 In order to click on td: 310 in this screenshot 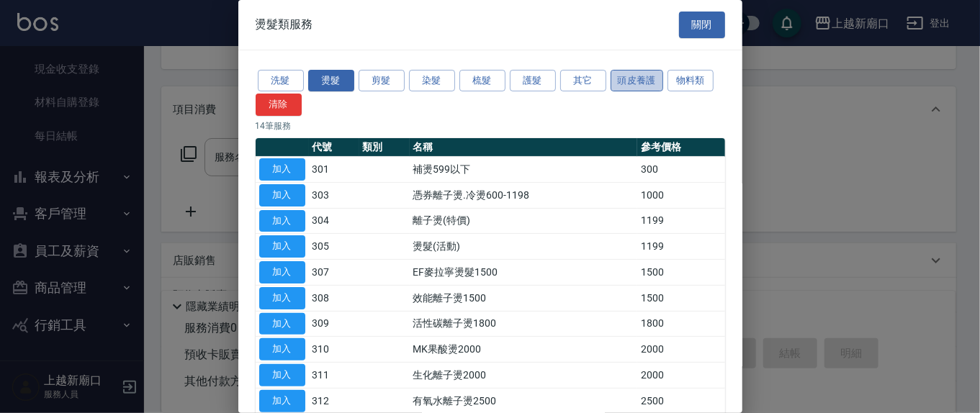, I will do `click(334, 349)`.